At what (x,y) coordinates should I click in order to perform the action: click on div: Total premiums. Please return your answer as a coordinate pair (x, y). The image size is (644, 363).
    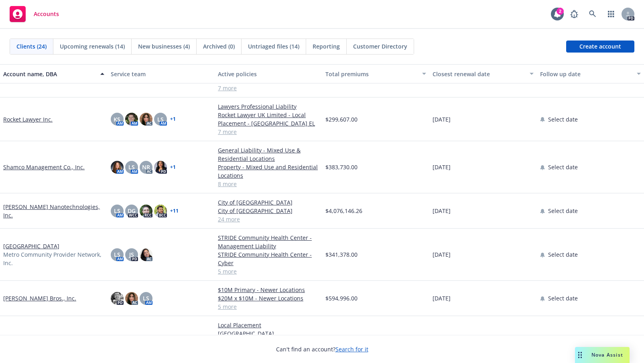
    Looking at the image, I should click on (371, 74).